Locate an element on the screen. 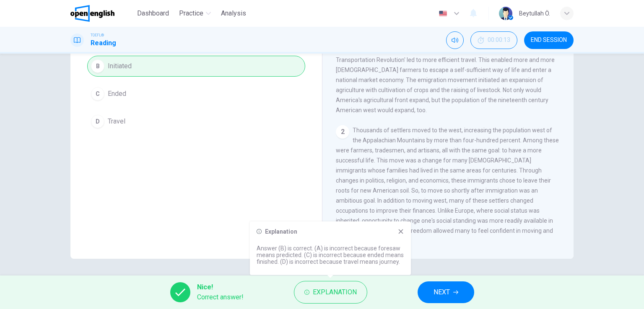 The width and height of the screenshot is (644, 309). div: 2 is located at coordinates (343, 132).